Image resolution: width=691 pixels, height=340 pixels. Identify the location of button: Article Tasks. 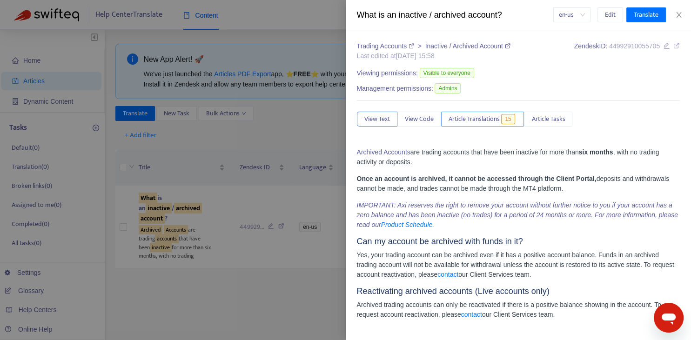
(548, 119).